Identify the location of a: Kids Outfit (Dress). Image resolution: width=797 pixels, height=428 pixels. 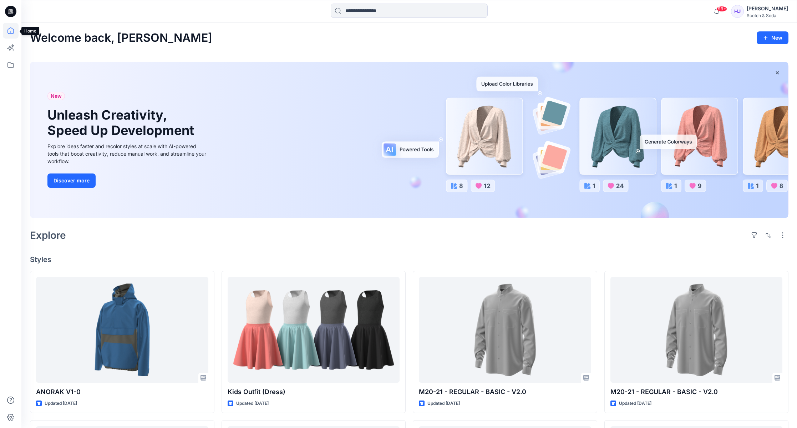
(314, 330).